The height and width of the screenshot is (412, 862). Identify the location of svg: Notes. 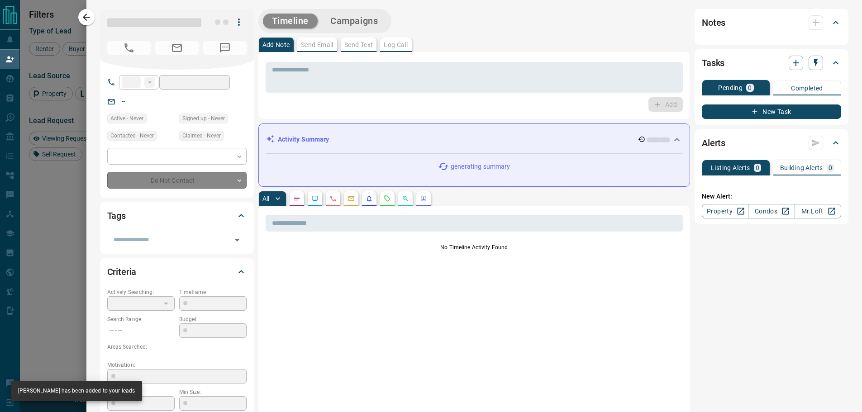
(297, 199).